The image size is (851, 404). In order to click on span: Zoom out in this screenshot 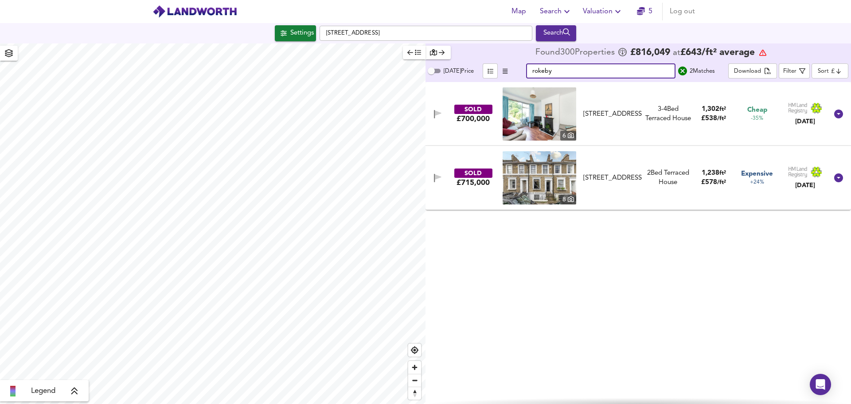, I will do `click(414, 380)`.